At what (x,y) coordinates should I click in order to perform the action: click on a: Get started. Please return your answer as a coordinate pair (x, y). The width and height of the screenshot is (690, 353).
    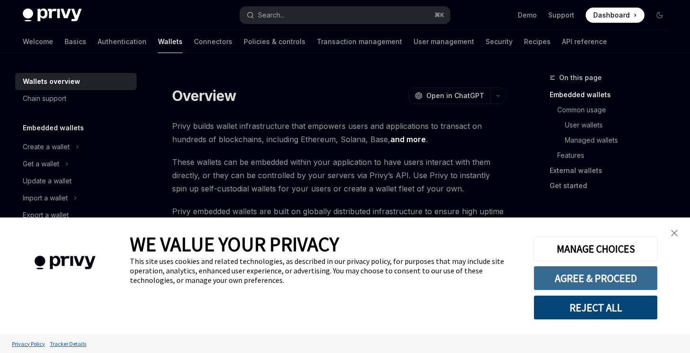
    Looking at the image, I should click on (612, 186).